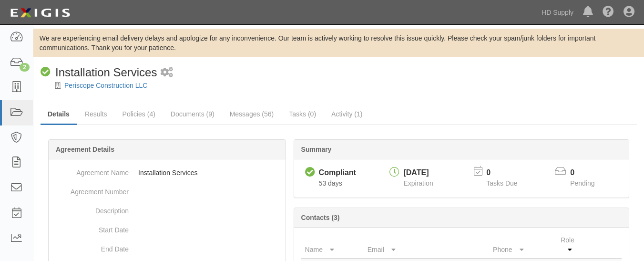 The image size is (644, 261). I want to click on th: Email, so click(426, 244).